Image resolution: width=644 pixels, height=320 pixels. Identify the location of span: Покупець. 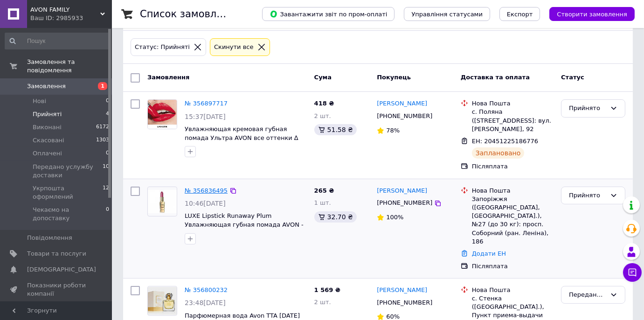
(393, 77).